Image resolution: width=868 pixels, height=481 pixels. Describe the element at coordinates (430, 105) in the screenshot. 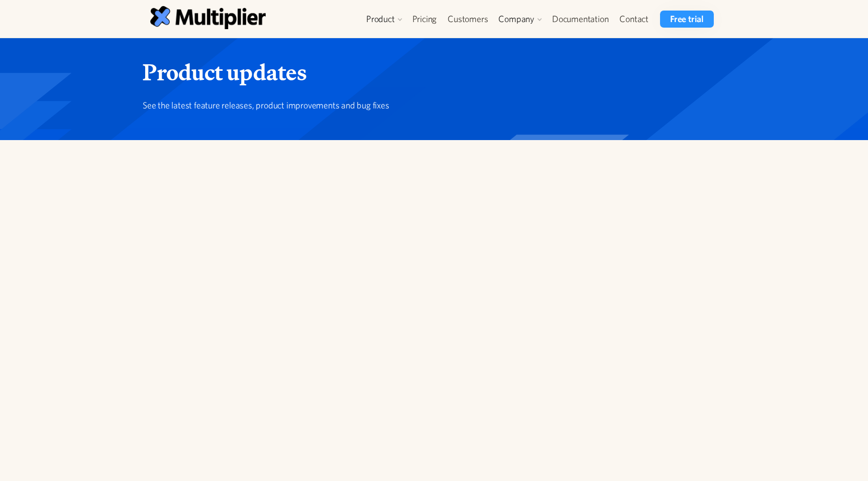

I see `p: See the latest feature releases, product improvements and bug fixes` at that location.